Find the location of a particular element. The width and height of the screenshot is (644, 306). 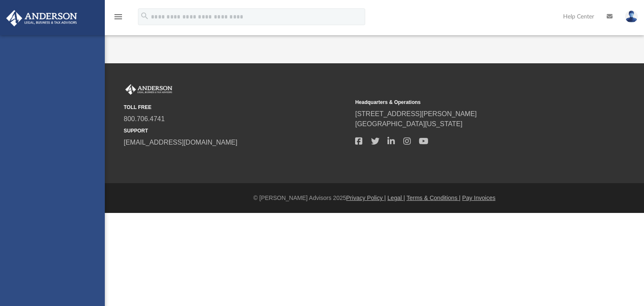

a: Terms & Conditions | is located at coordinates (434, 197).